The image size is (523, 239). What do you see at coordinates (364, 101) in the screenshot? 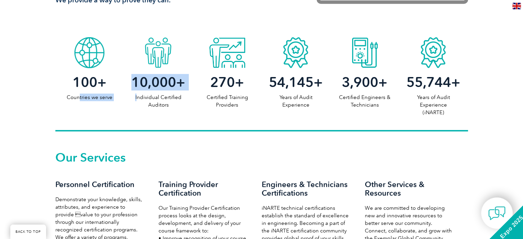
I see `p: Certified Engineers & Technicians` at bounding box center [364, 101].